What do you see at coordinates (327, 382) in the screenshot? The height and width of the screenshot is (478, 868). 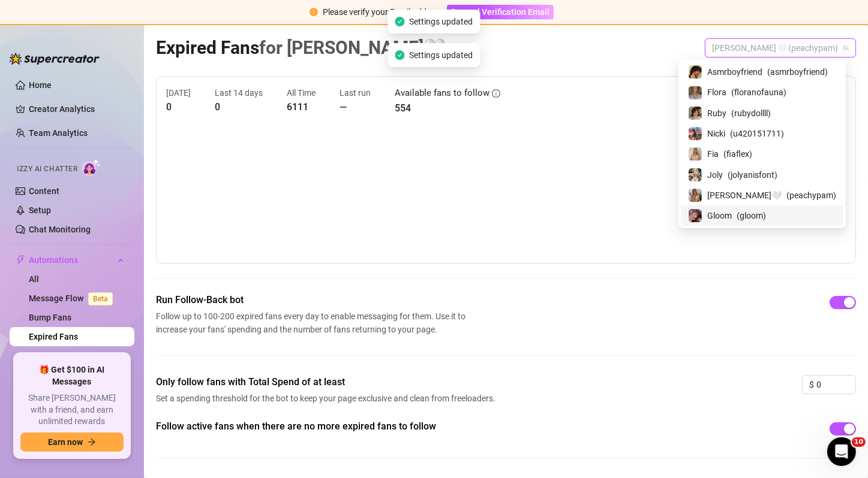 I see `span: Only follow fans with Total Spend of at least` at bounding box center [327, 382].